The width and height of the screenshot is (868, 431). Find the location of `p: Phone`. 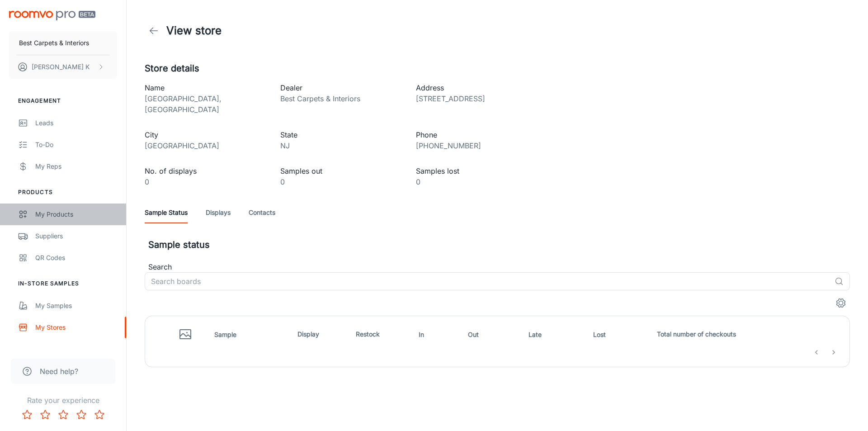

p: Phone is located at coordinates (477, 134).